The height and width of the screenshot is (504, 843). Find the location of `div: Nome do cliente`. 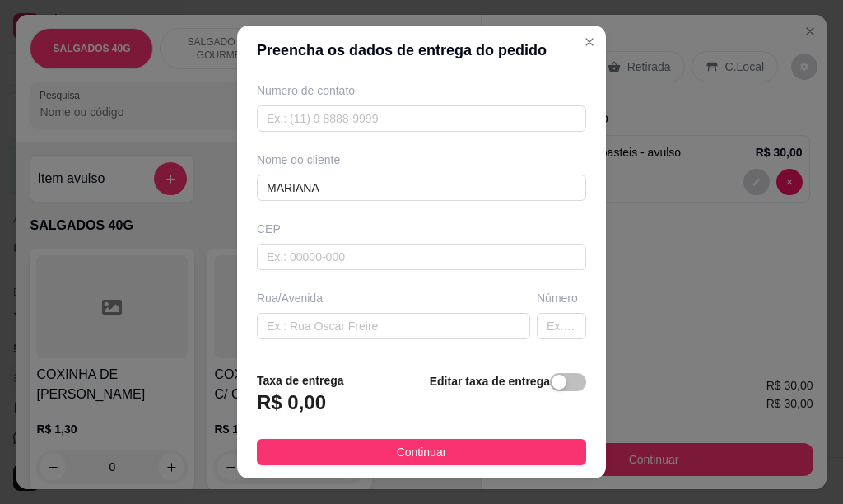

div: Nome do cliente is located at coordinates (422, 160).